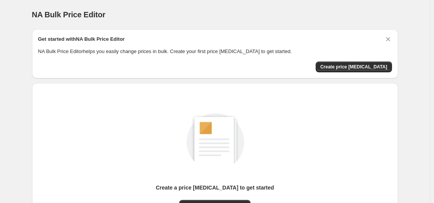 The width and height of the screenshot is (434, 203). Describe the element at coordinates (388, 39) in the screenshot. I see `button: Dismiss card` at that location.